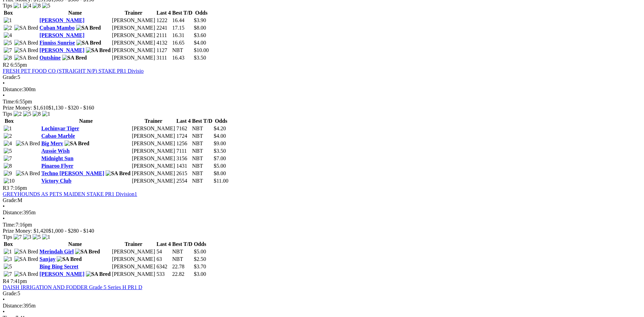 This screenshot has width=644, height=317. Describe the element at coordinates (184, 136) in the screenshot. I see `td: 1724` at that location.